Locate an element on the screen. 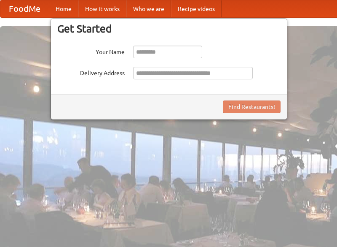 This screenshot has width=337, height=247. button: Find Restaurants! is located at coordinates (252, 107).